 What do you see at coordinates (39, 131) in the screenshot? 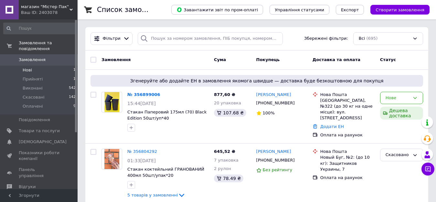
I see `span: Товари та послуги` at bounding box center [39, 131].